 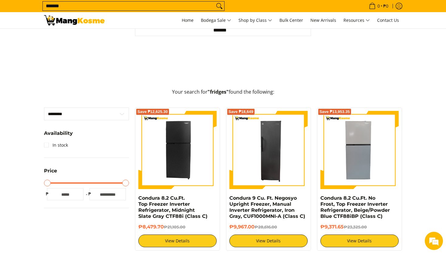 What do you see at coordinates (267, 207) in the screenshot?
I see `a: Condura 9 Cu. Ft. Negosyo Upright Freezer, Manual Inverter Refrigerator, Iron Gray, CUF1000MNI-A ...` at bounding box center [267, 207].